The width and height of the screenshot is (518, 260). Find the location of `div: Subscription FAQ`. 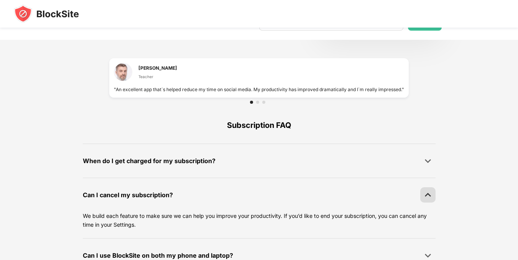

div: Subscription FAQ is located at coordinates (259, 125).